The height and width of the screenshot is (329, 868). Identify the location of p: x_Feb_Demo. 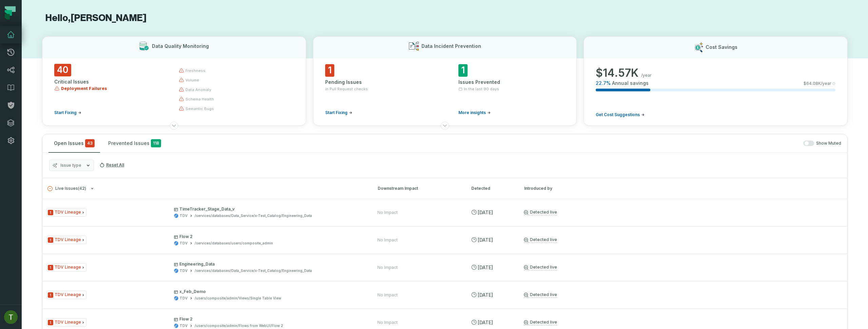
(270, 291).